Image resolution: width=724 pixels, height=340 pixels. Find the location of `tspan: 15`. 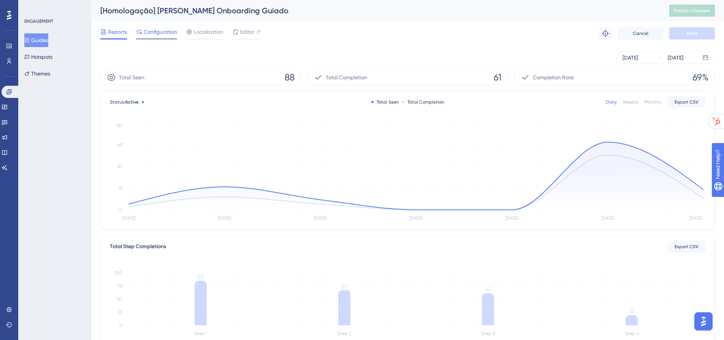

tspan: 15 is located at coordinates (120, 188).